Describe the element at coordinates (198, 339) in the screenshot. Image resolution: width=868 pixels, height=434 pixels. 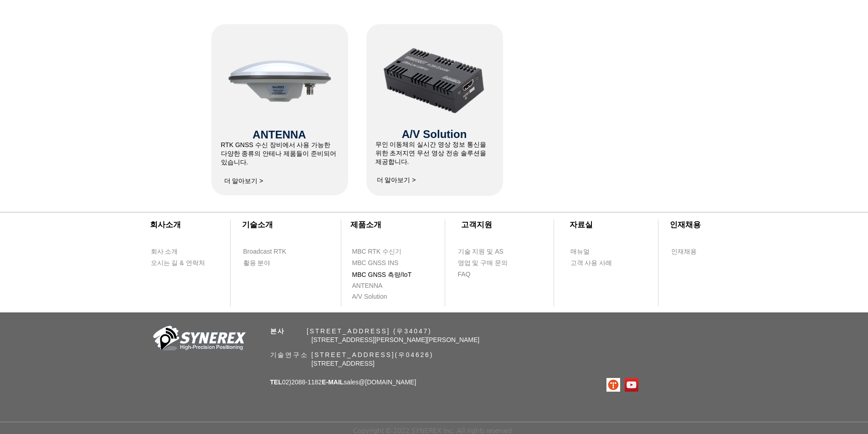
I see `img: 회사_로고-removebg-preview.png` at that location.